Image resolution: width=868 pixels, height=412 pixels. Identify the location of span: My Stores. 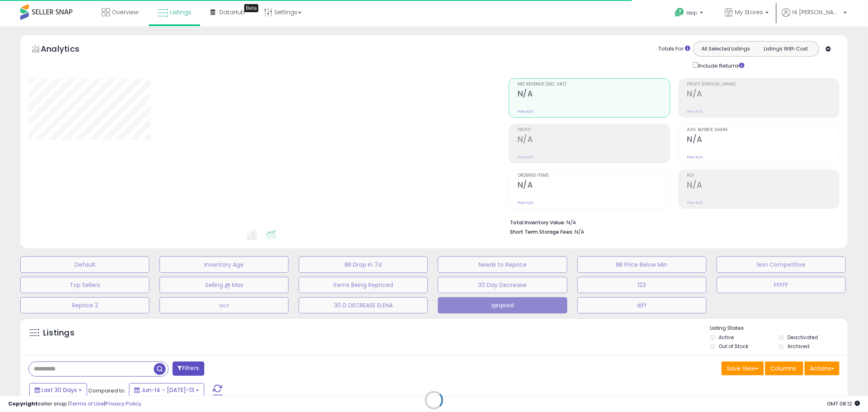
(748, 12).